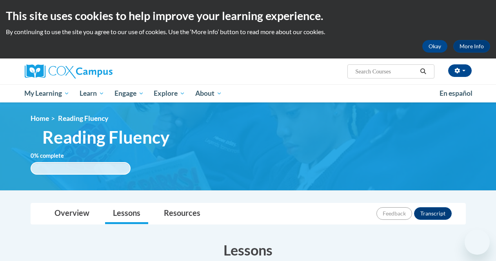  Describe the element at coordinates (471, 46) in the screenshot. I see `a: More Info` at that location.